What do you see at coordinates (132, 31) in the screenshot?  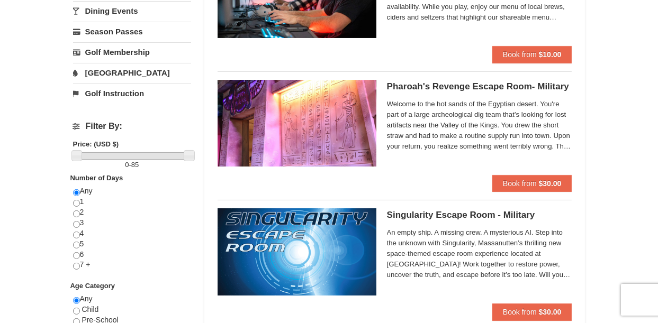 I see `a: Season Passes` at bounding box center [132, 31].